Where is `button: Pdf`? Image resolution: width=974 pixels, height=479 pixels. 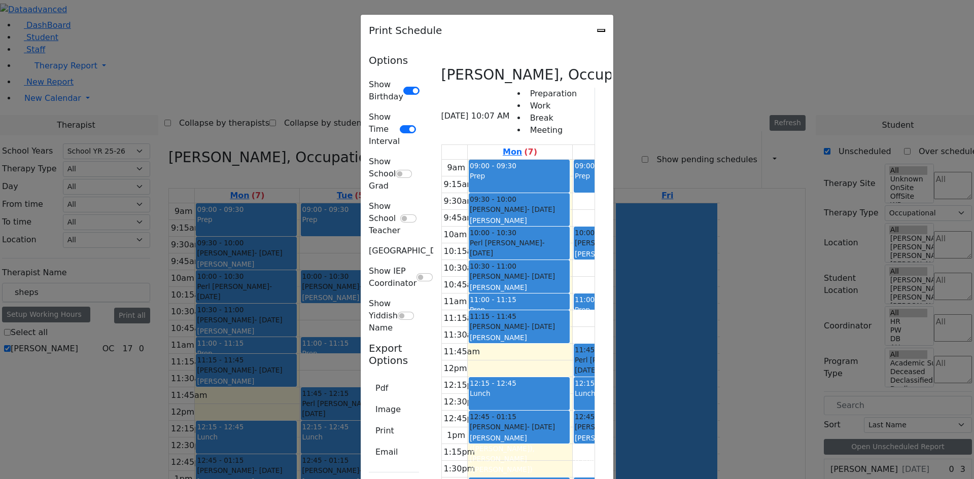
button: Pdf is located at coordinates (381, 388).